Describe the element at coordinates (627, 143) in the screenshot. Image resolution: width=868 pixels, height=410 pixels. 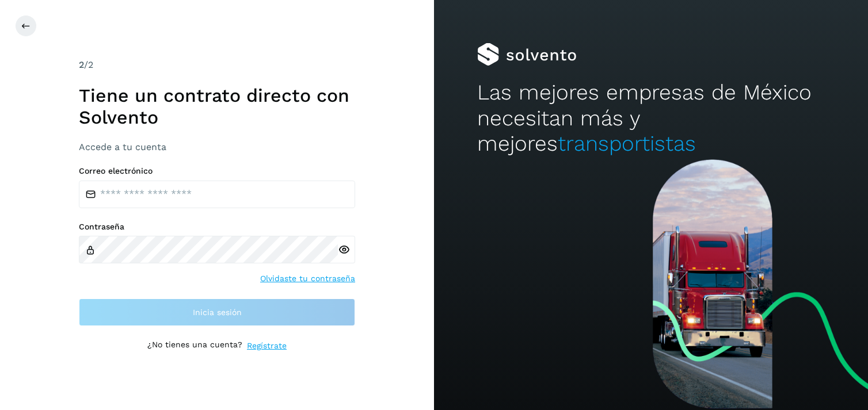
I see `span: transportistas` at that location.